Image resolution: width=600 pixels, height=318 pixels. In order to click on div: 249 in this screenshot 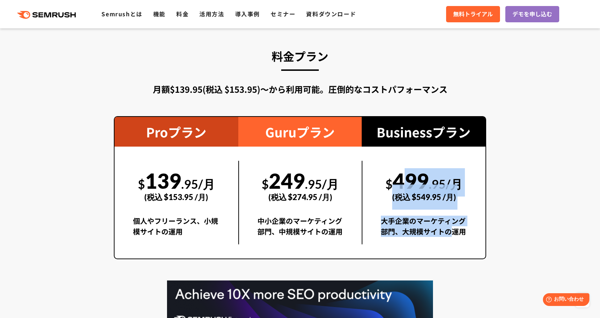, I will do `click(300, 185)`.